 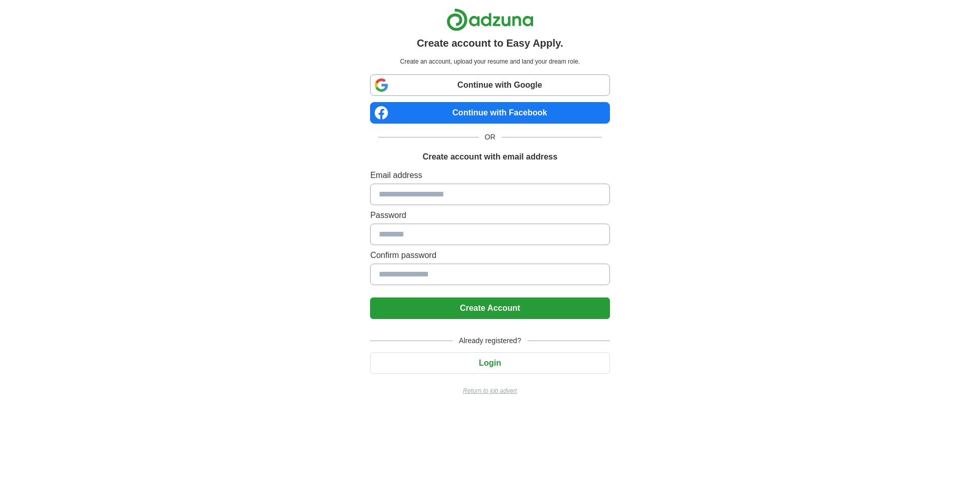 I want to click on button: Login, so click(x=489, y=362).